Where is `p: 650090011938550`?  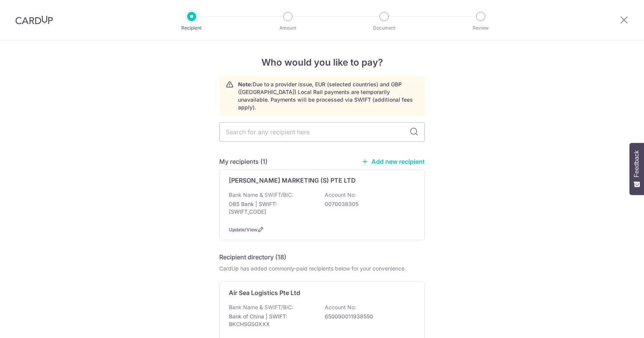
p: 650090011938550 is located at coordinates (368, 316).